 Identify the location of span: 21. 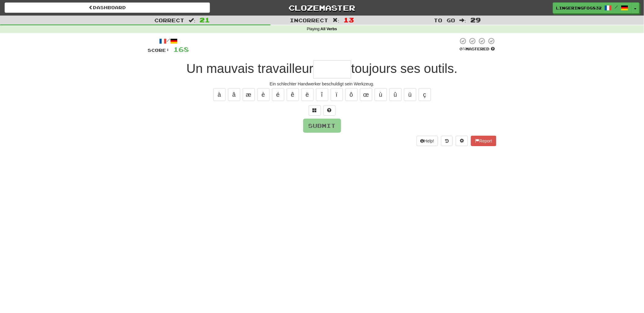
(205, 20).